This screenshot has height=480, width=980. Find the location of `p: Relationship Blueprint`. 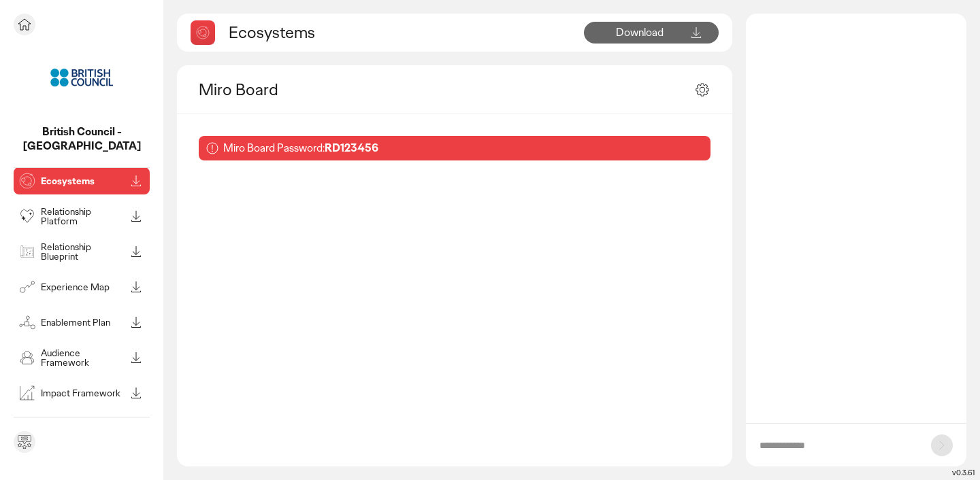

p: Relationship Blueprint is located at coordinates (83, 251).